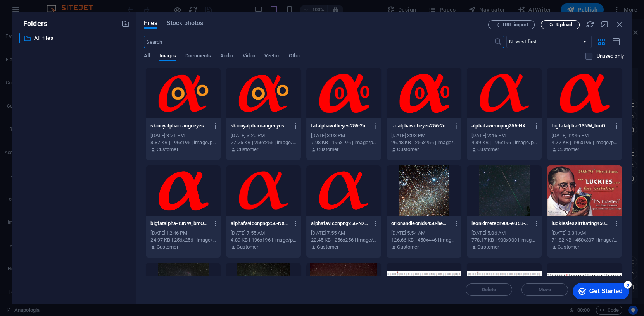 This screenshot has width=644, height=316. I want to click on span: All, so click(147, 56).